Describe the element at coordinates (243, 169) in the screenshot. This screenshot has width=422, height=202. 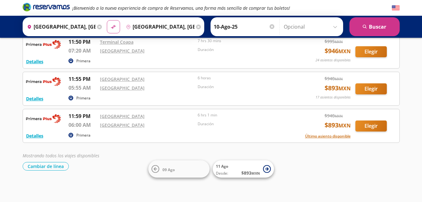
I see `button: 11 AgoDesde:$893MXN` at that location.